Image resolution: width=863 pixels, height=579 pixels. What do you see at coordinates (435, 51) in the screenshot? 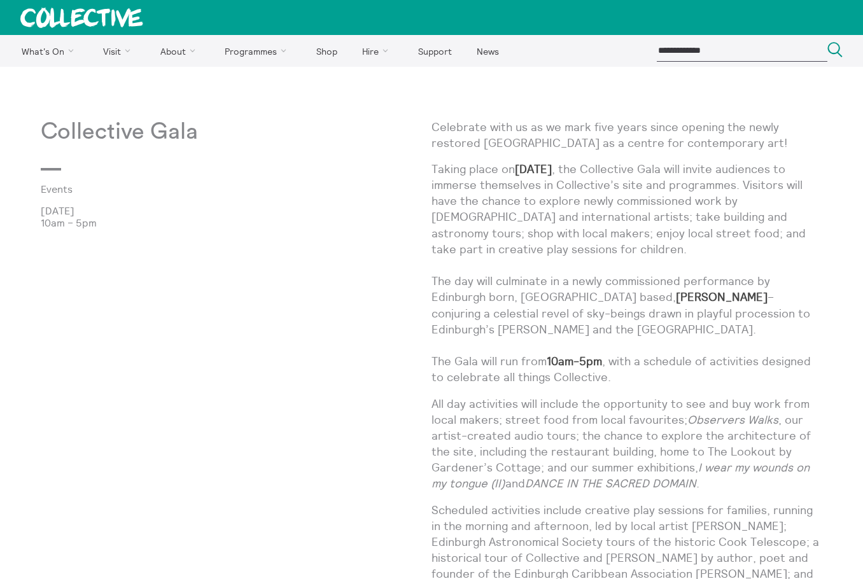
I see `a: Support` at bounding box center [435, 51].